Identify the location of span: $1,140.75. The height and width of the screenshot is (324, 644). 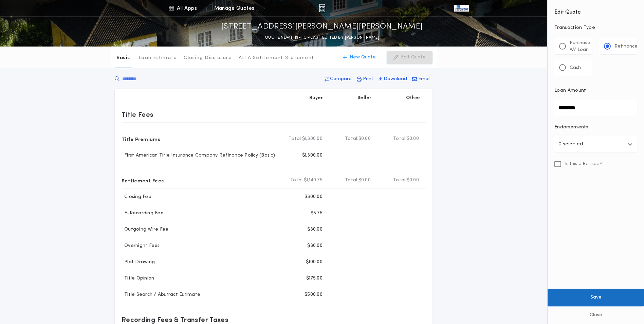
(313, 180).